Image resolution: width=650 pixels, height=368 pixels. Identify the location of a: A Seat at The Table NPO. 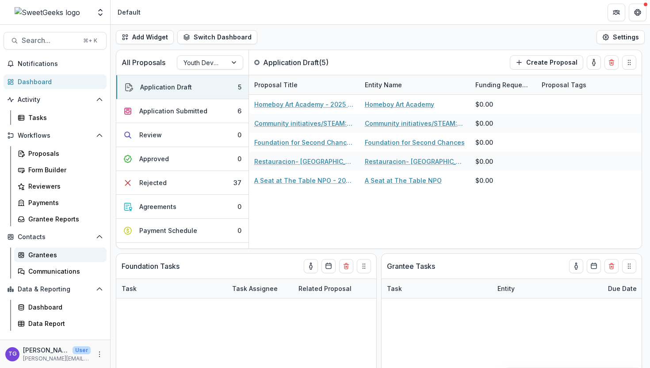
(403, 180).